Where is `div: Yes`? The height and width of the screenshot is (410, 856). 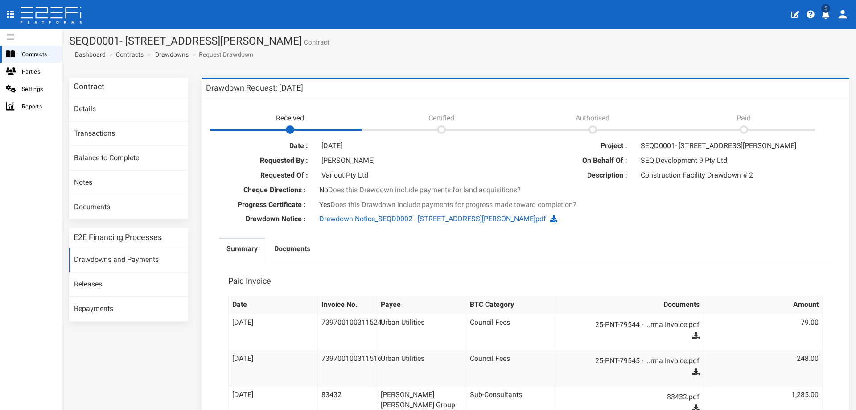 div: Yes is located at coordinates (525, 205).